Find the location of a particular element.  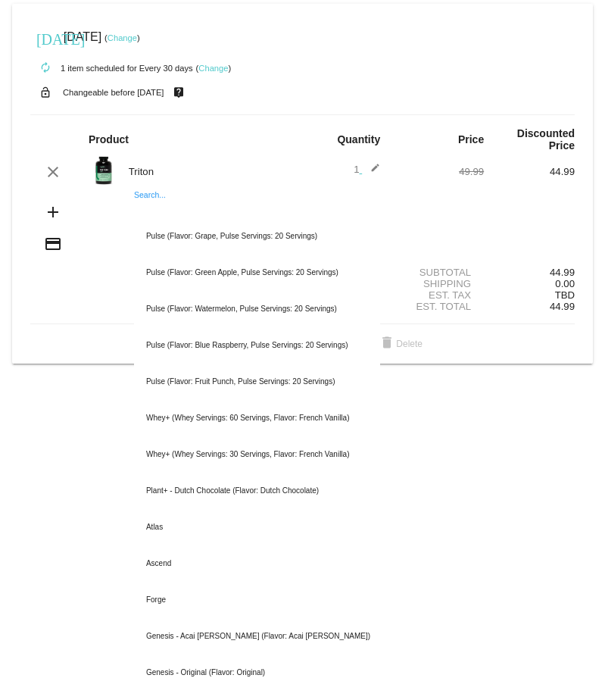

div: Subtotal is located at coordinates (439, 272).